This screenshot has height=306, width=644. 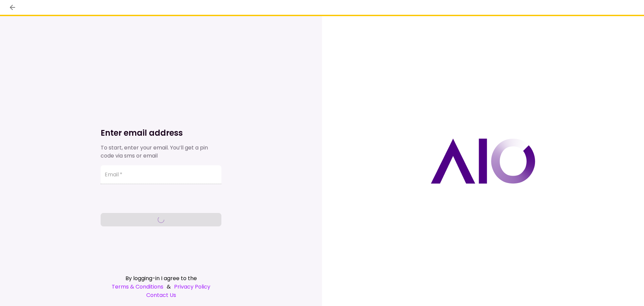 I want to click on a: Terms & Conditions, so click(x=138, y=286).